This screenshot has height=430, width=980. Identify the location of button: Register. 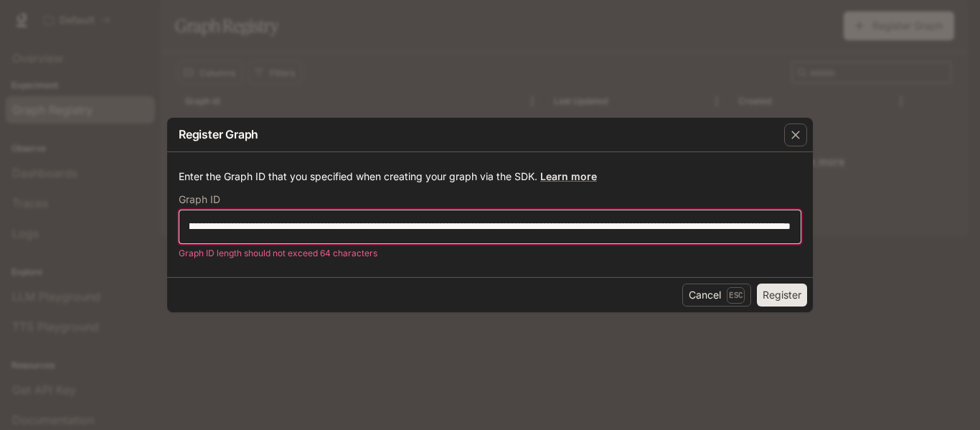
(782, 295).